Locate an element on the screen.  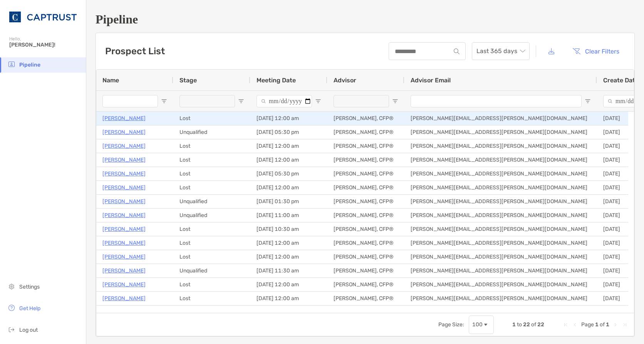
span: Last 365 days is located at coordinates (501, 51).